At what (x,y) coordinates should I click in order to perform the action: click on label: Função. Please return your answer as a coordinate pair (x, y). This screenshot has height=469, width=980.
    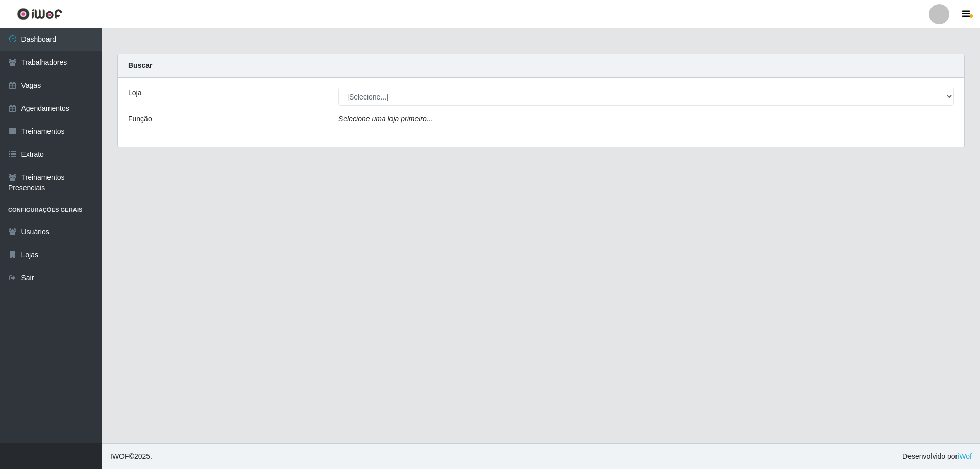
    Looking at the image, I should click on (139, 119).